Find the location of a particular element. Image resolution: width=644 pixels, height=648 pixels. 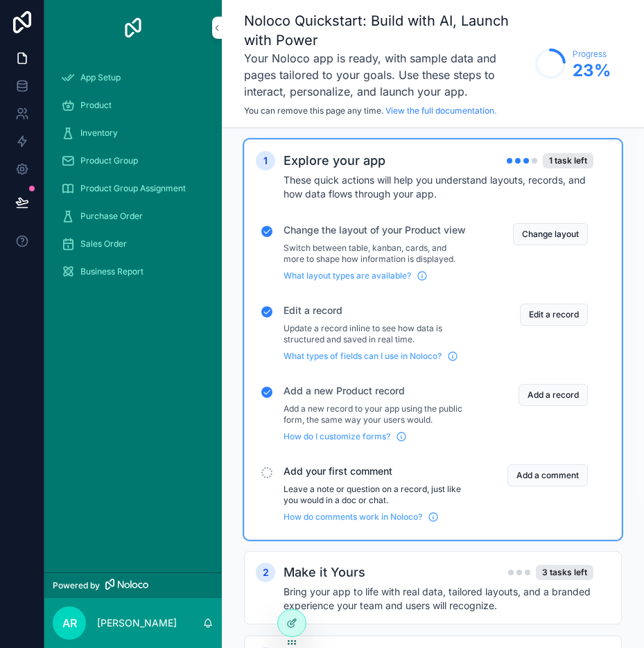

h4: Bring your app to life with real data, tailored layouts, and a branded experience your team and u... is located at coordinates (438, 600).